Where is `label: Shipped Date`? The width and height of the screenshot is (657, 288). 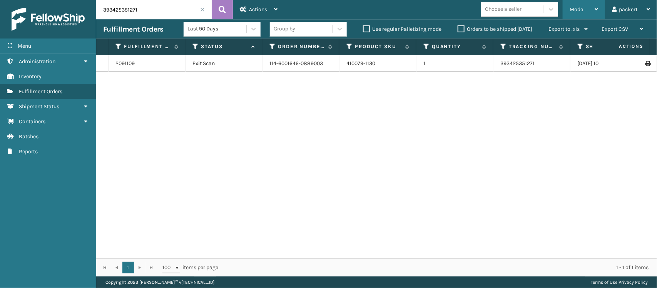
label: Shipped Date is located at coordinates (609, 47).